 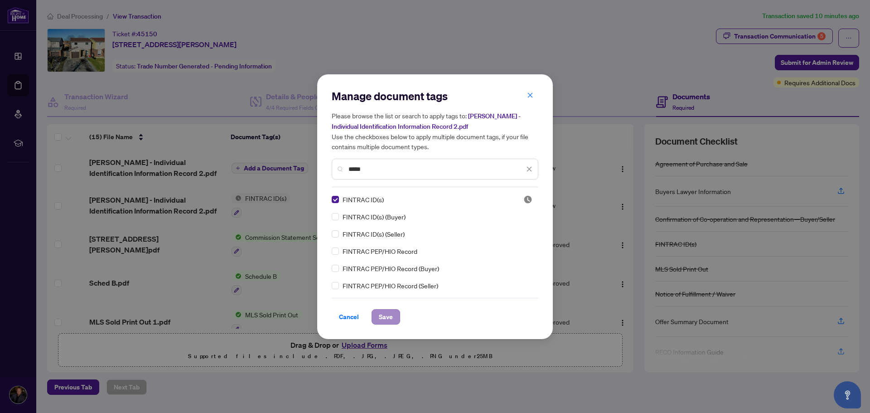 What do you see at coordinates (390, 285) in the screenshot?
I see `span: FINTRAC PEP/HIO Record (Seller)` at bounding box center [390, 285].